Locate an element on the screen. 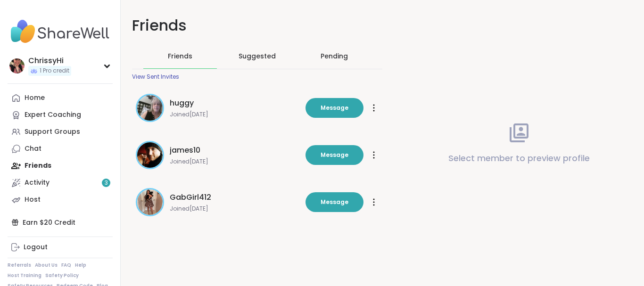 The image size is (644, 286). div: Home is located at coordinates (34, 98).